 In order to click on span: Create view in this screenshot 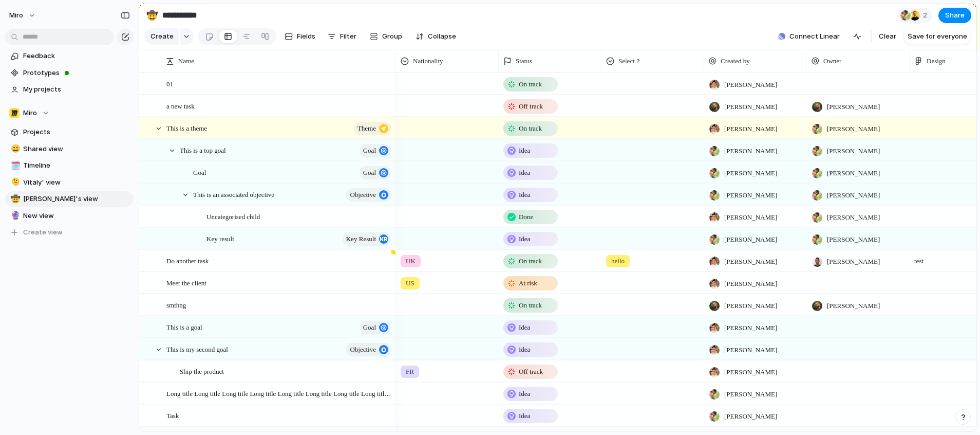, I will do `click(43, 232)`.